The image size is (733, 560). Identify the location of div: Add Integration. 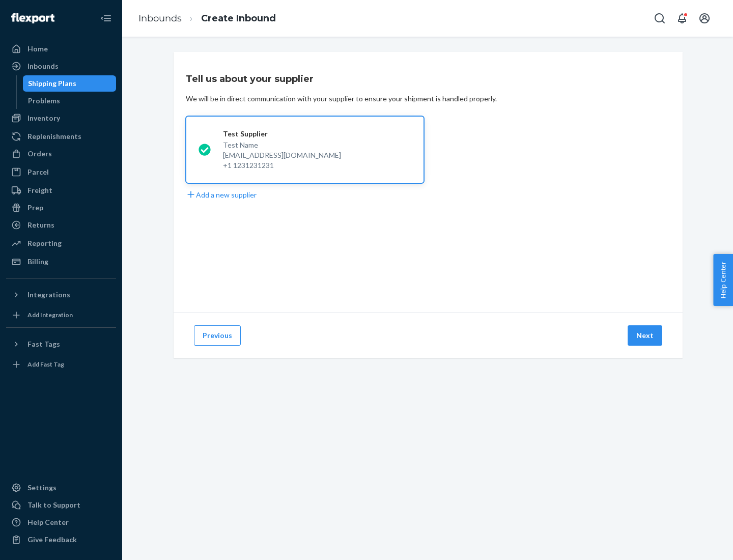
(50, 315).